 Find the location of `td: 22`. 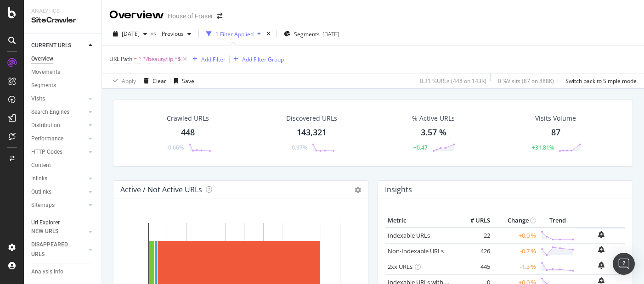

td: 22 is located at coordinates (475, 235).